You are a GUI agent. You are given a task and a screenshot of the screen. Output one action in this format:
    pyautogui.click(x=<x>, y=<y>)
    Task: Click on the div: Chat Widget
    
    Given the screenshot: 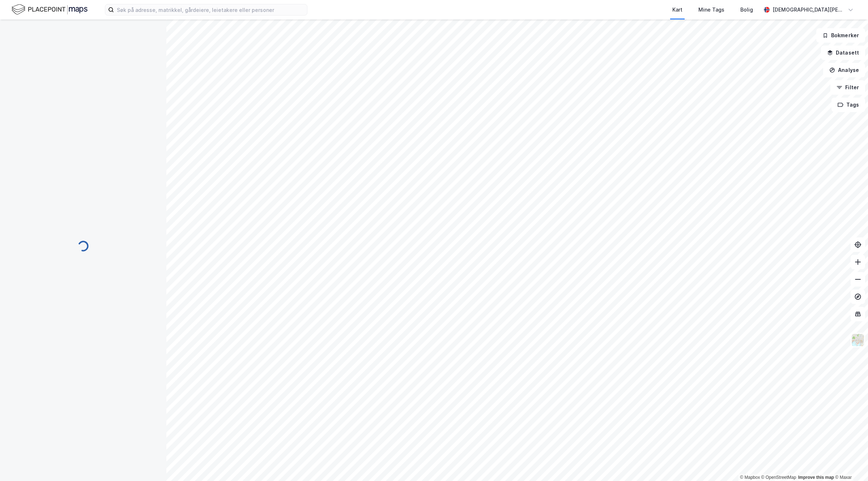 What is the action you would take?
    pyautogui.click(x=850, y=464)
    